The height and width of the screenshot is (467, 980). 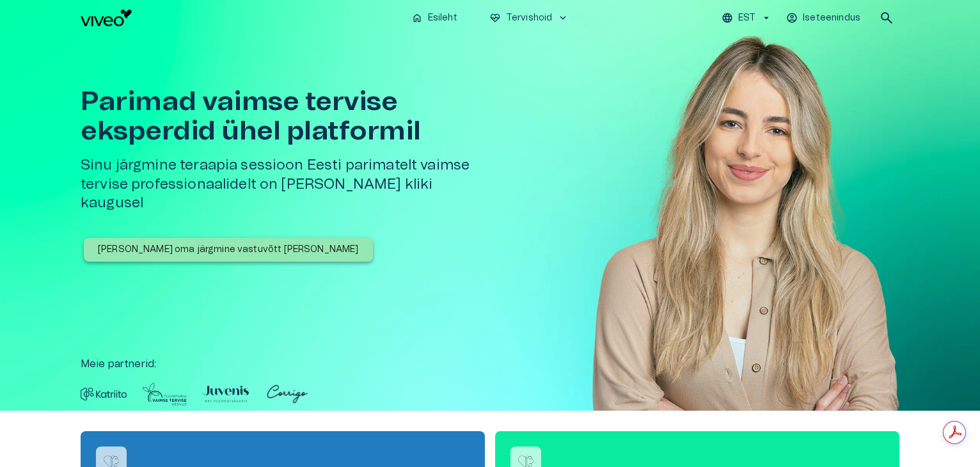 What do you see at coordinates (435, 18) in the screenshot?
I see `button: homeEsileht` at bounding box center [435, 18].